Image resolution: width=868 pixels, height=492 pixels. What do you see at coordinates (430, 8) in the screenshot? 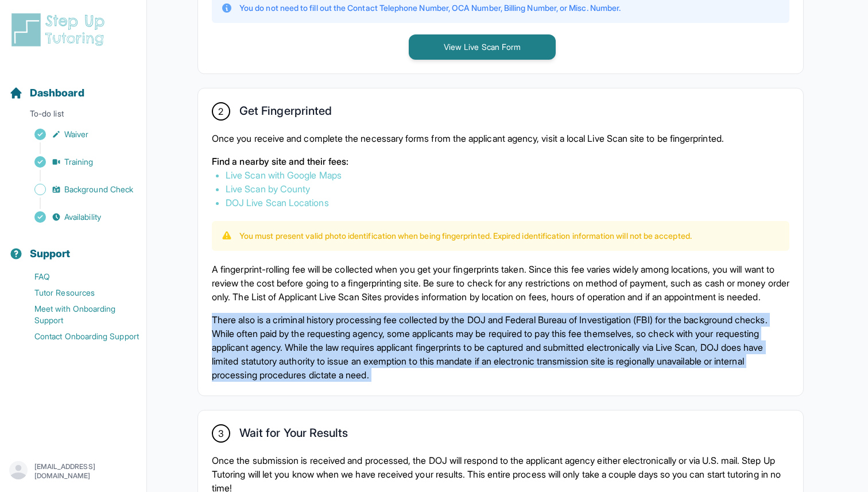
I see `p: You do not need to fill out the Contact Telephone Number, OCA Number, Billing Number, or Misc. Nu...` at bounding box center [430, 8].